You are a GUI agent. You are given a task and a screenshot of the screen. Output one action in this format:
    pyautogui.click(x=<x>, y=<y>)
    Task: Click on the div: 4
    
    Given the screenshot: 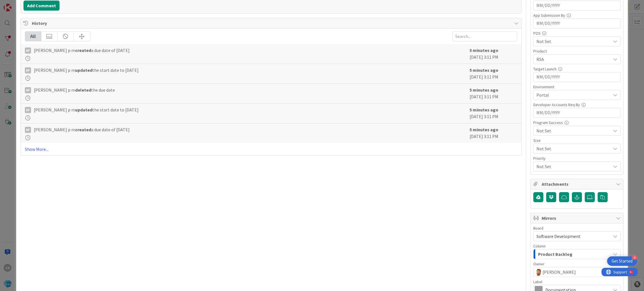 What is the action you would take?
    pyautogui.click(x=635, y=258)
    